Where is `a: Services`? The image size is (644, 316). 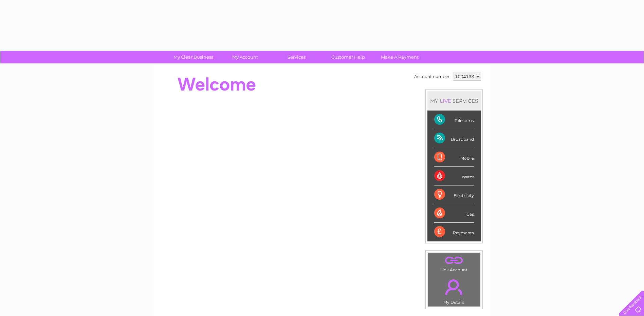
a: Services is located at coordinates (297, 57).